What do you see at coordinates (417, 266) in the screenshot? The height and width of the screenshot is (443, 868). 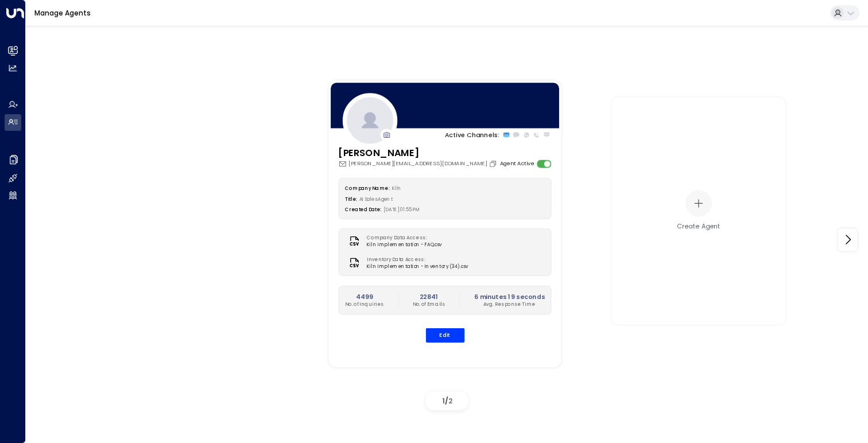 I see `span: Kiln Implementation - Inventory (34).csv` at bounding box center [417, 266].